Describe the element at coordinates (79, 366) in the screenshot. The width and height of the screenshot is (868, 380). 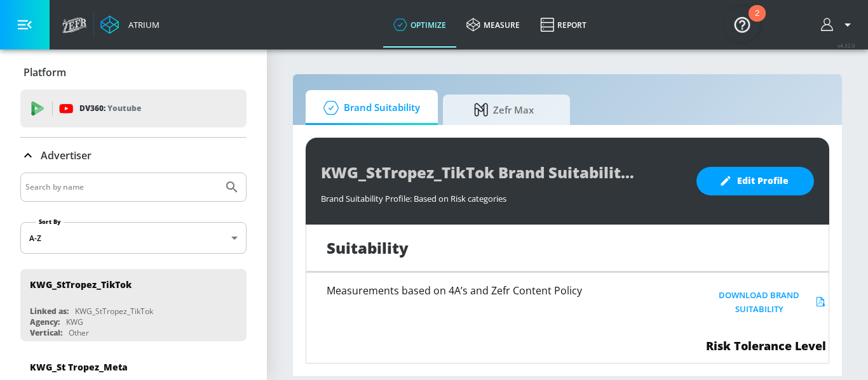
I see `div: KWG_St Tropez_Meta` at that location.